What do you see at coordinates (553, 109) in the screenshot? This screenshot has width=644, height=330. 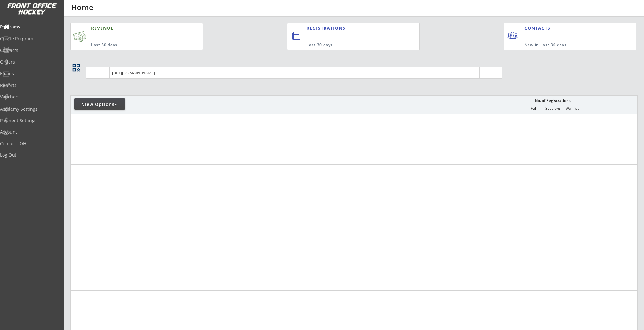 I see `div: Sessions` at bounding box center [553, 109].